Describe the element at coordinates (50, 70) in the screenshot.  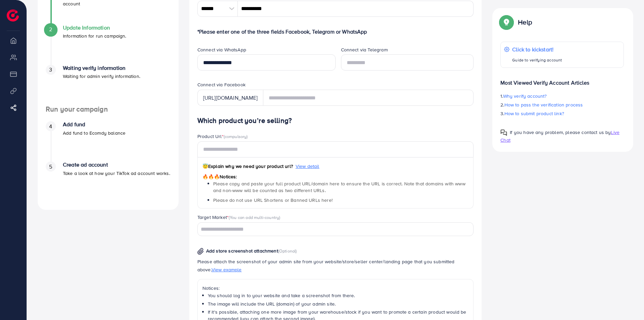
I see `span: 3` at that location.